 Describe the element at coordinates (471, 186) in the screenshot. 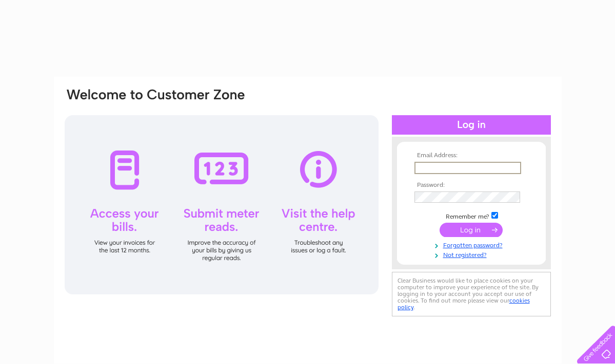

I see `th: Password:` at that location.